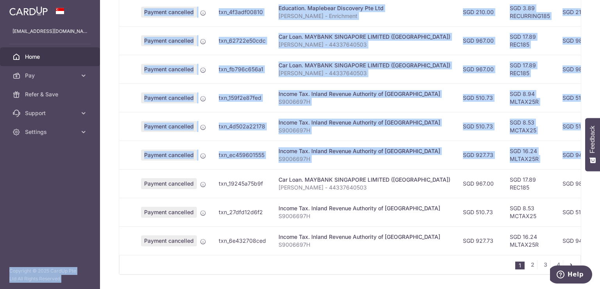 The width and height of the screenshot is (600, 289). I want to click on td: txn_ec459601555, so click(242, 154).